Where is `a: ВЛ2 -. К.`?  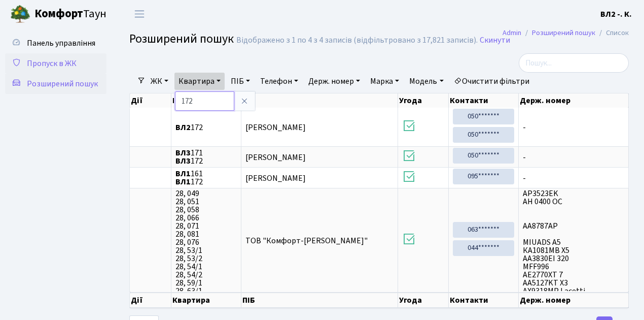 a: ВЛ2 -. К. is located at coordinates (617, 14).